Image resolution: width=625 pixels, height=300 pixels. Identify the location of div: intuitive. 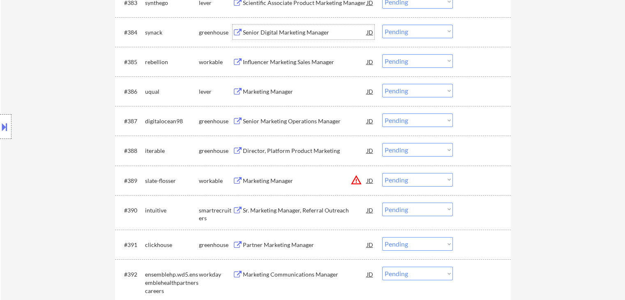
(172, 210).